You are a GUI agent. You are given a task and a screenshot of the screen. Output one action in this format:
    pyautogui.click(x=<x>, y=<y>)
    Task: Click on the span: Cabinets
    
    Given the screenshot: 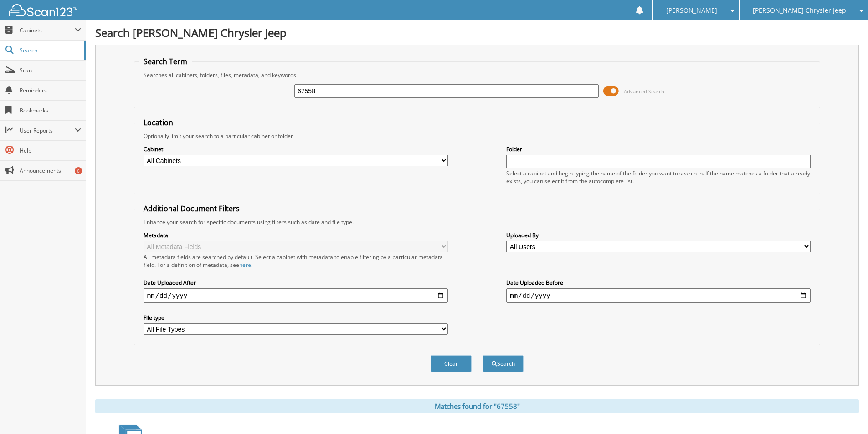 What is the action you would take?
    pyautogui.click(x=47, y=30)
    